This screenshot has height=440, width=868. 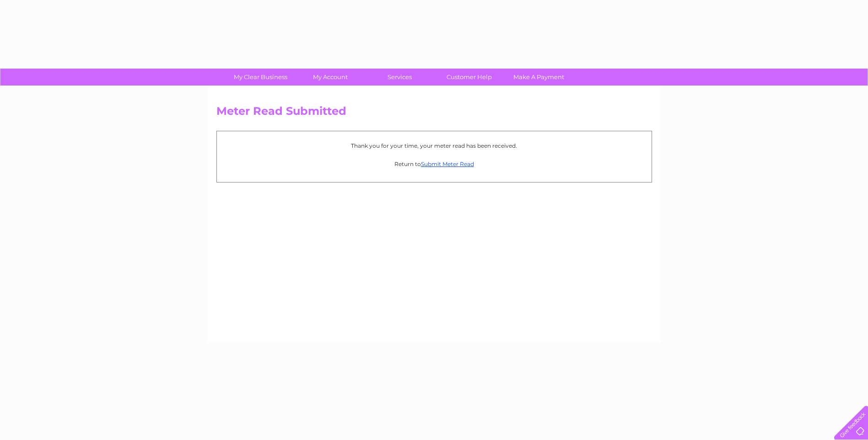 What do you see at coordinates (539, 77) in the screenshot?
I see `a: Make A Payment` at bounding box center [539, 77].